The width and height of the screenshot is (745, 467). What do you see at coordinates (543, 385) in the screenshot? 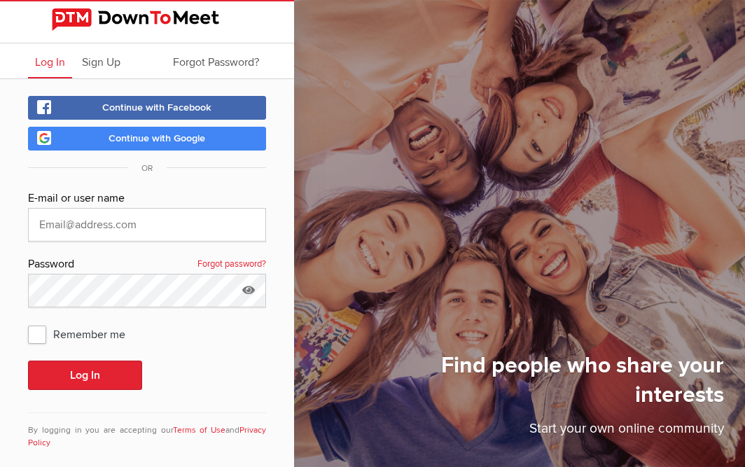
I see `h1: Find people who share your interests` at bounding box center [543, 385].